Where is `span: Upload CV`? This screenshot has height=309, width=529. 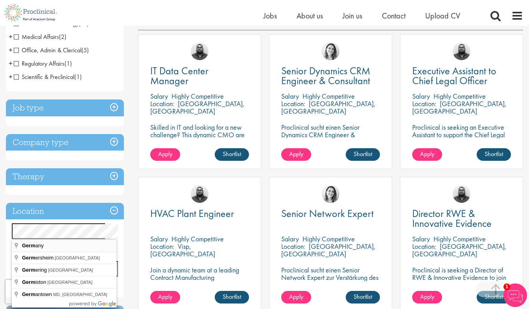 span: Upload CV is located at coordinates (442, 16).